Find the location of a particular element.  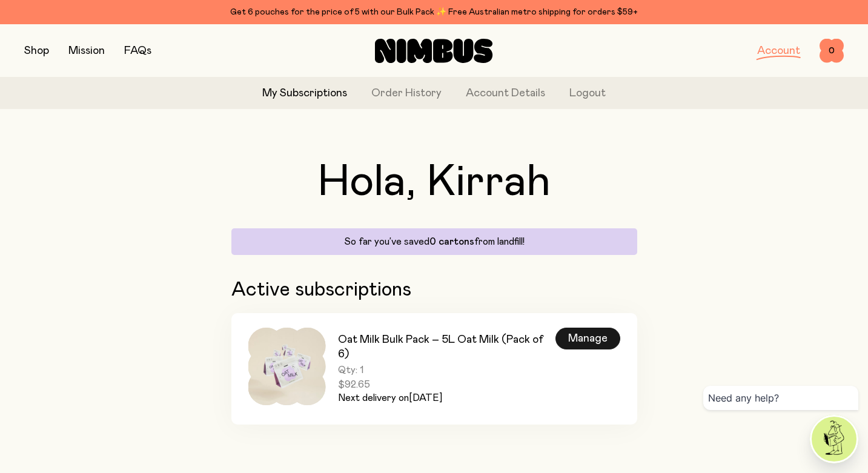

button: Logout is located at coordinates (587, 93).